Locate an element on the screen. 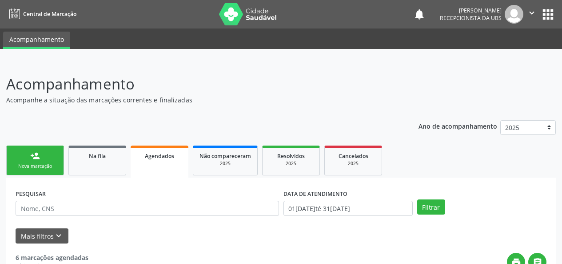  span: Resolvidos is located at coordinates (291, 156).